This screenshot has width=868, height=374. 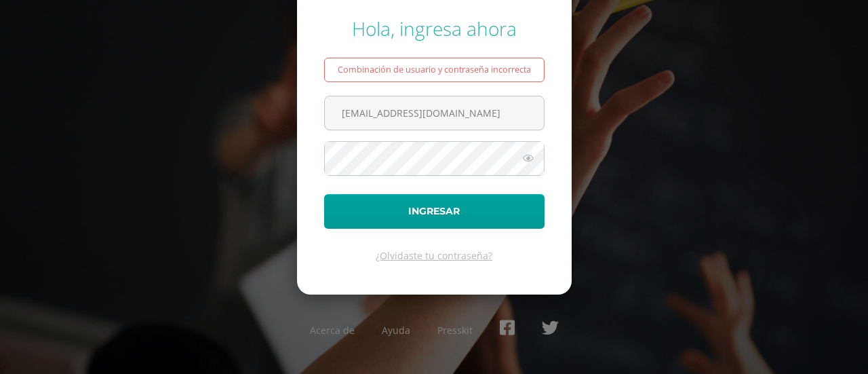 What do you see at coordinates (434, 211) in the screenshot?
I see `button: Ingresar` at bounding box center [434, 211].